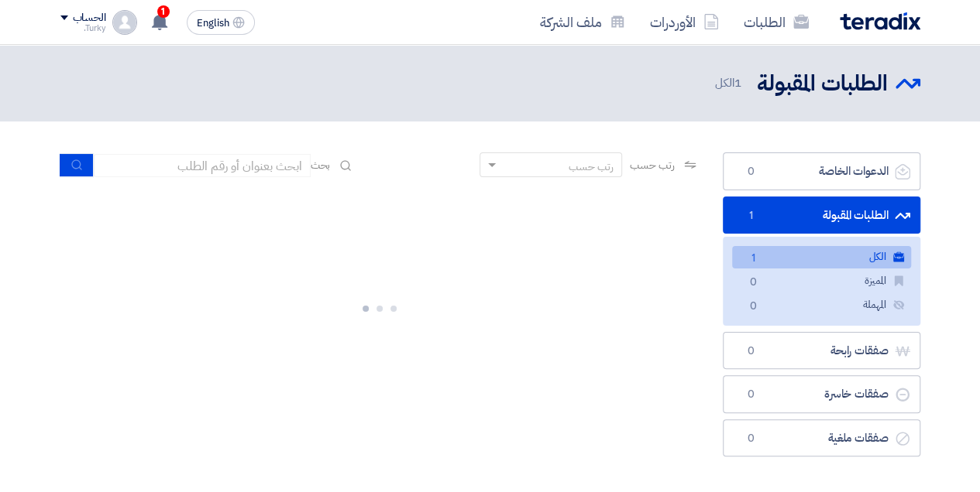 The height and width of the screenshot is (492, 980). What do you see at coordinates (777, 22) in the screenshot?
I see `a: الطلبات` at bounding box center [777, 22].